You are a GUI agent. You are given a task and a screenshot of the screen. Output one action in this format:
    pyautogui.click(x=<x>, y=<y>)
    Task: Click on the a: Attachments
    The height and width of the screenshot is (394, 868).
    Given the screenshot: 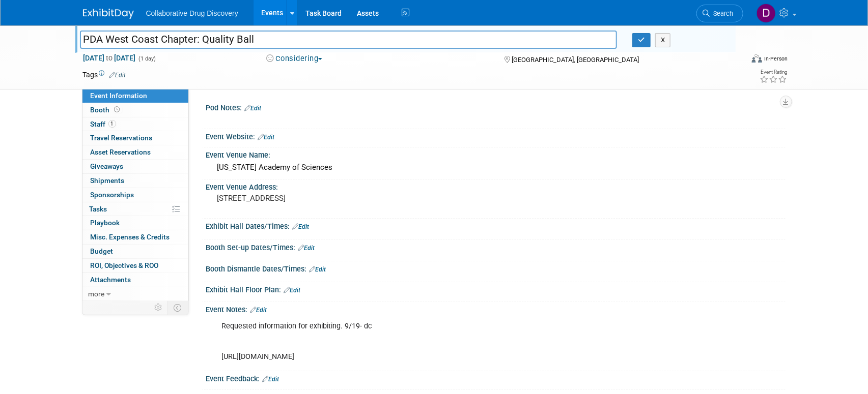 What is the action you would take?
    pyautogui.click(x=135, y=279)
    